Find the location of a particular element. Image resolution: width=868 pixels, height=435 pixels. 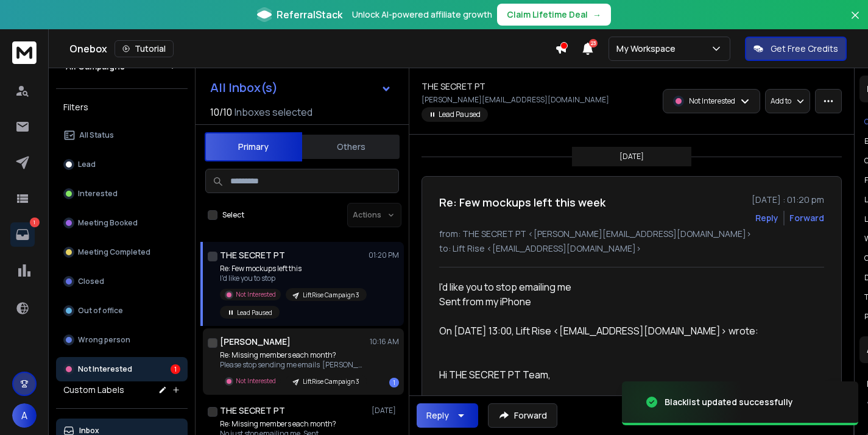

p: Lead Paused is located at coordinates (255, 312).